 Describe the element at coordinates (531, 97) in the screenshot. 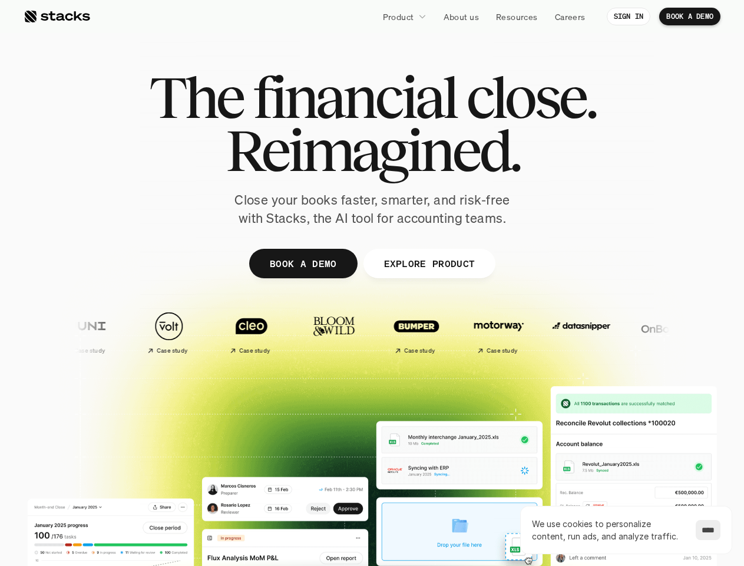

I see `span: close.` at that location.